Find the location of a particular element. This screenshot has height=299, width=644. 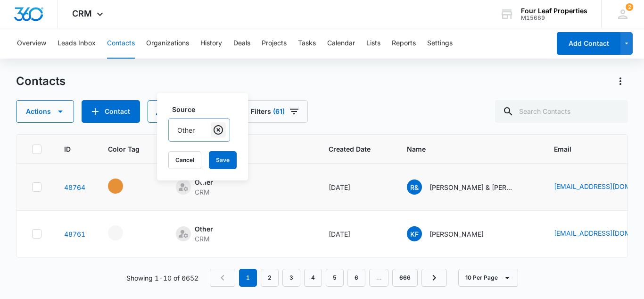

span: 2 is located at coordinates (629, 7).